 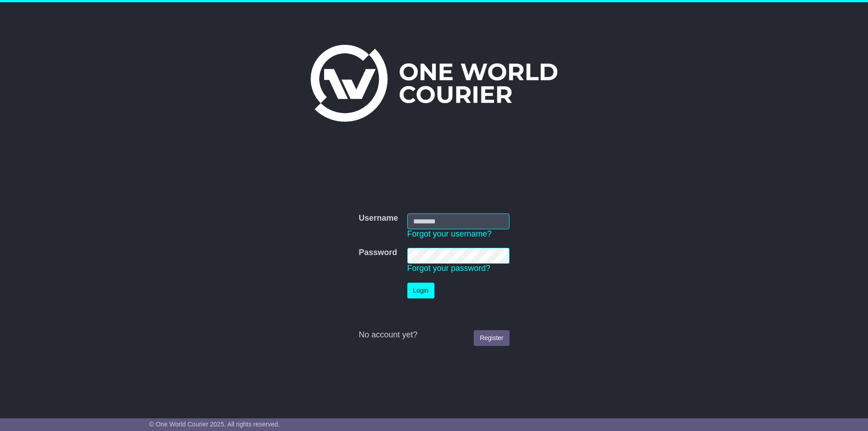 What do you see at coordinates (378, 218) in the screenshot?
I see `label: Username` at bounding box center [378, 218].